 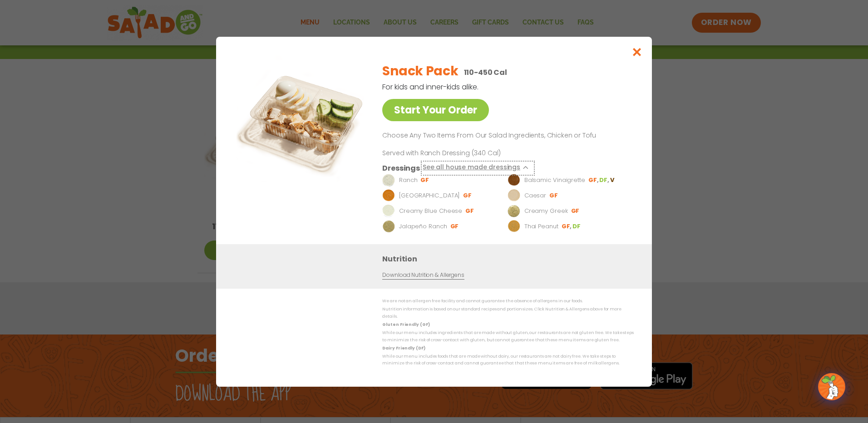 I want to click on img: wpChatIcon, so click(x=832, y=386).